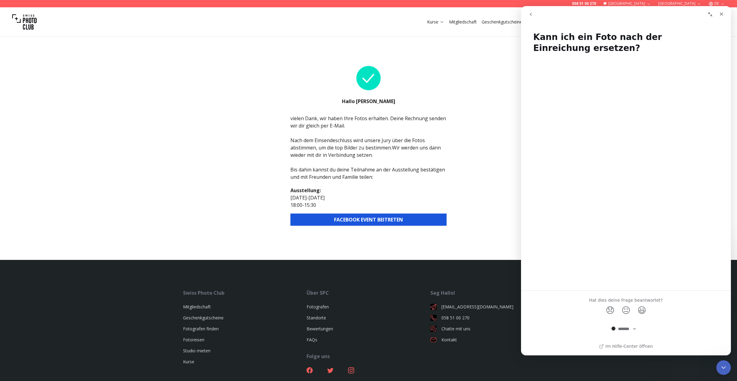  Describe the element at coordinates (89, 304) in the screenshot. I see `span: disappointed reaction` at that location.